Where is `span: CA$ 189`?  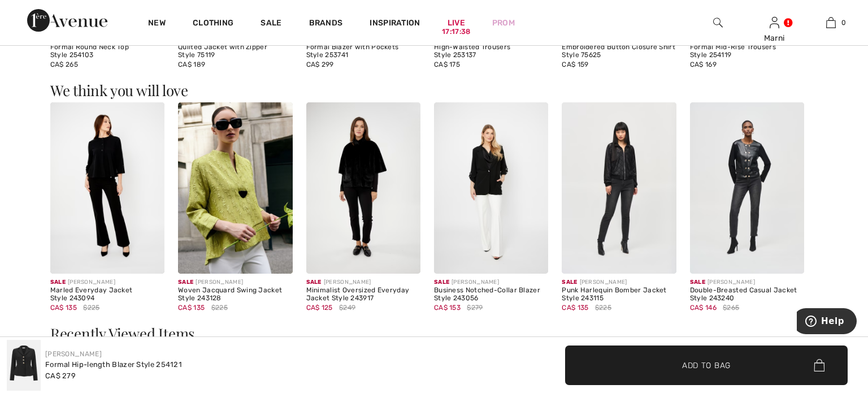 span: CA$ 189 is located at coordinates (192, 64).